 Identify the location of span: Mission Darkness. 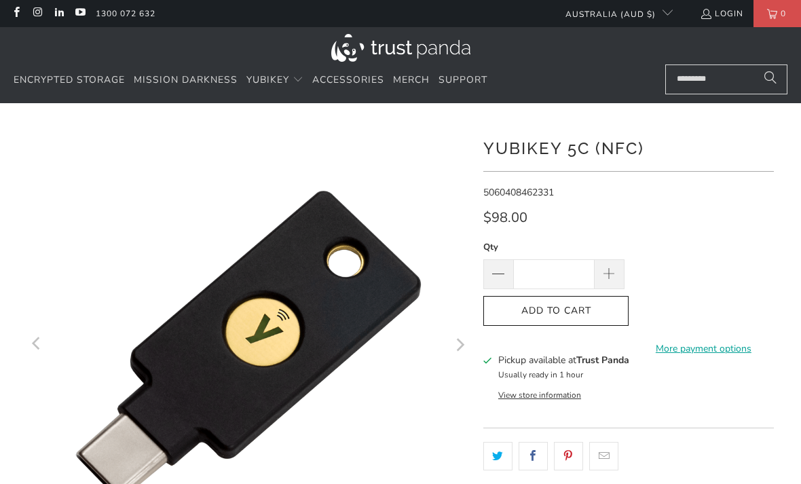
(185, 79).